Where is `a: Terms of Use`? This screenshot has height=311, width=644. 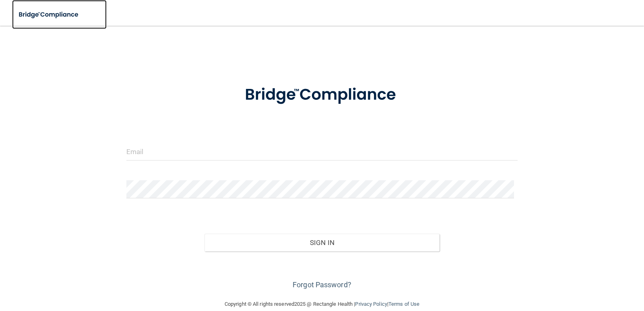 a: Terms of Use is located at coordinates (404, 304).